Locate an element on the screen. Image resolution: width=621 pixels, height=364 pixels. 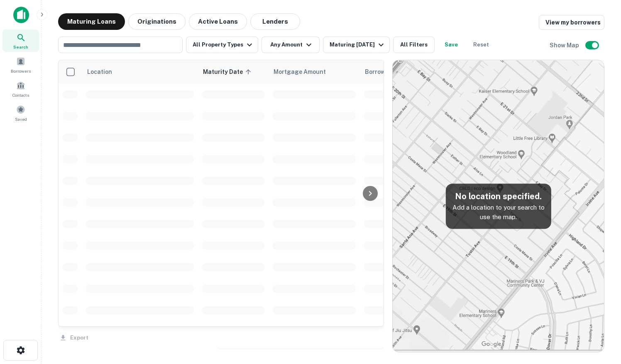
button: Originations is located at coordinates (157, 21).